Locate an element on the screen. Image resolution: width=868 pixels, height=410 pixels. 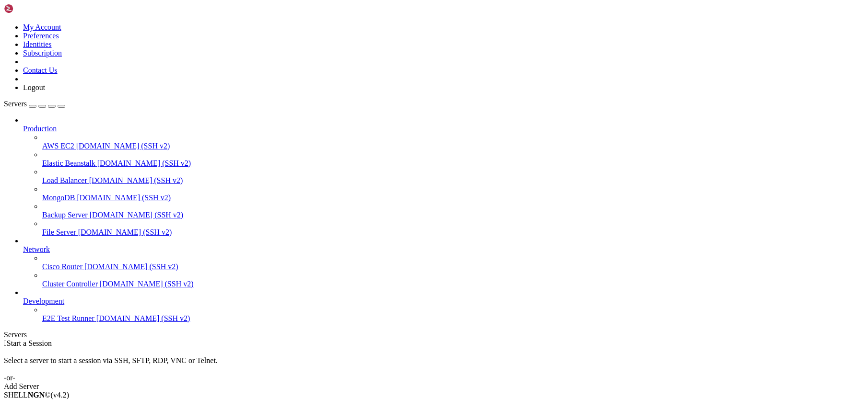
span: Servers is located at coordinates (15, 104).